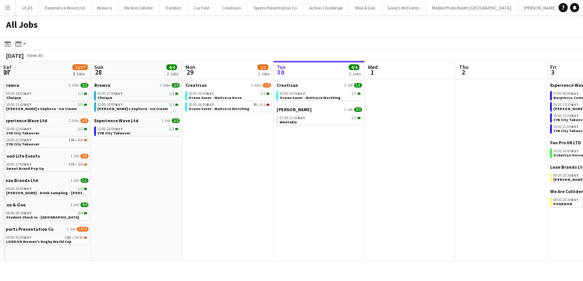 The height and width of the screenshot is (281, 583). What do you see at coordinates (19, 94) in the screenshot?
I see `span: 09:30-19:00` at bounding box center [19, 94].